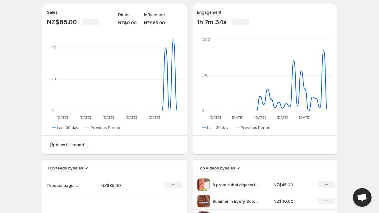 This screenshot has width=379, height=213. I want to click on p: NZ$0.00, so click(127, 23).